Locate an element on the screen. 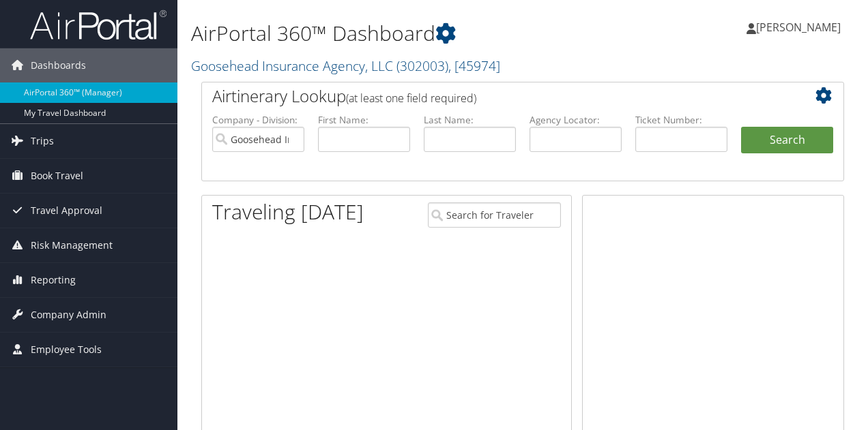 Image resolution: width=868 pixels, height=430 pixels. label: Agency Locator: is located at coordinates (575, 120).